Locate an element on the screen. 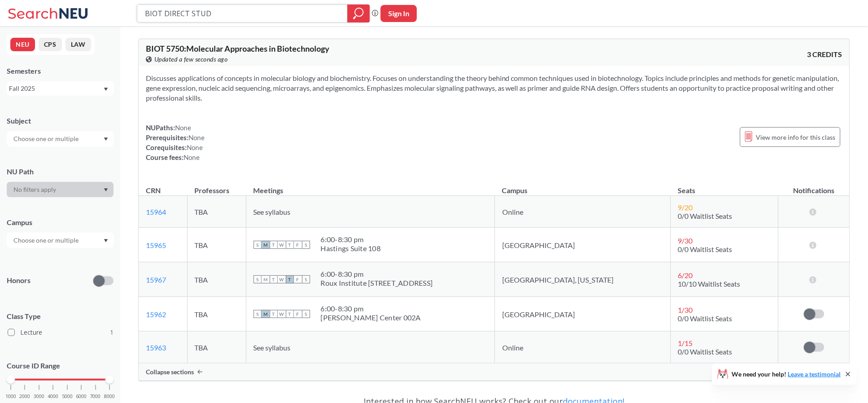 The height and width of the screenshot is (403, 868). input: Class, professor, course number, "phrase" is located at coordinates (243, 13).